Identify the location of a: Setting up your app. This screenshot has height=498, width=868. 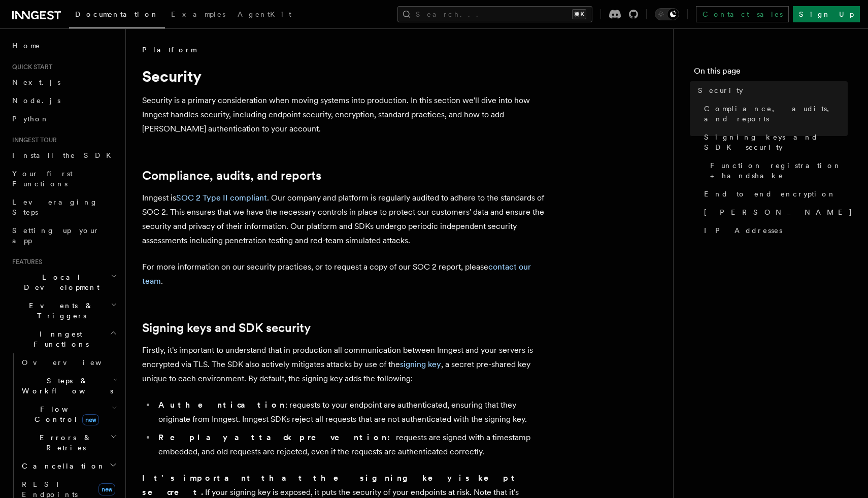
(64, 236).